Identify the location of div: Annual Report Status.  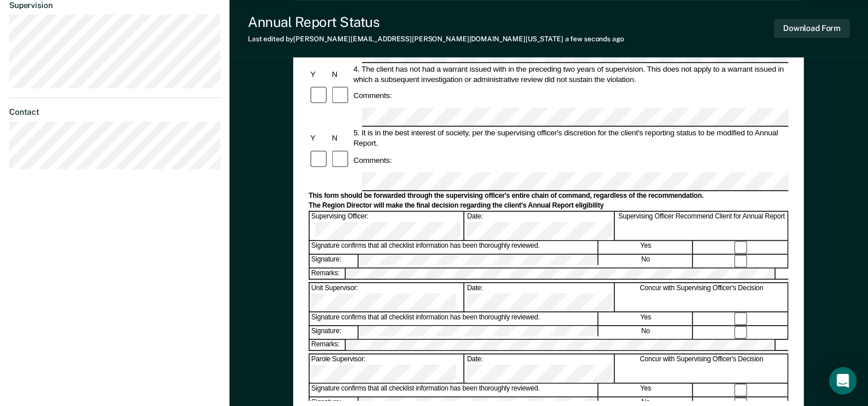
(436, 22).